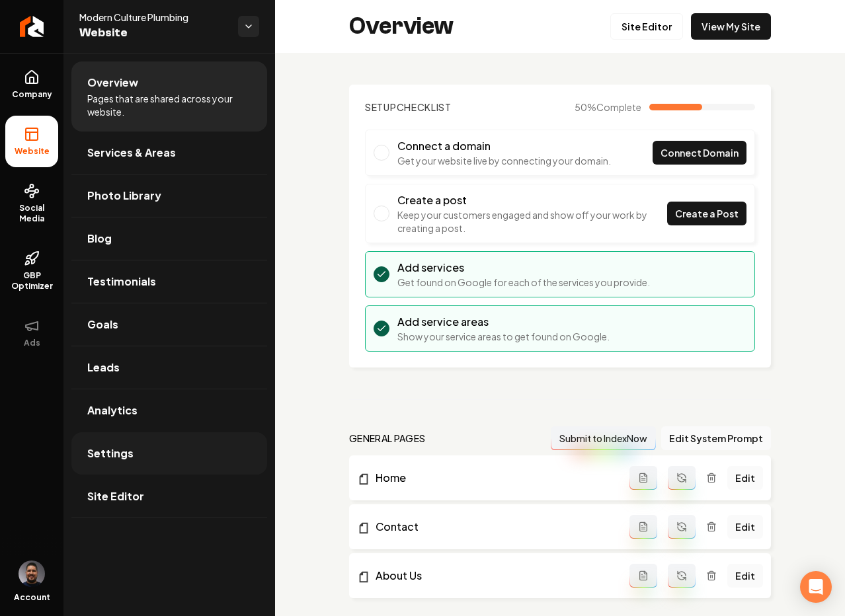 The height and width of the screenshot is (616, 845). Describe the element at coordinates (603, 438) in the screenshot. I see `button: Submit to IndexNow` at that location.